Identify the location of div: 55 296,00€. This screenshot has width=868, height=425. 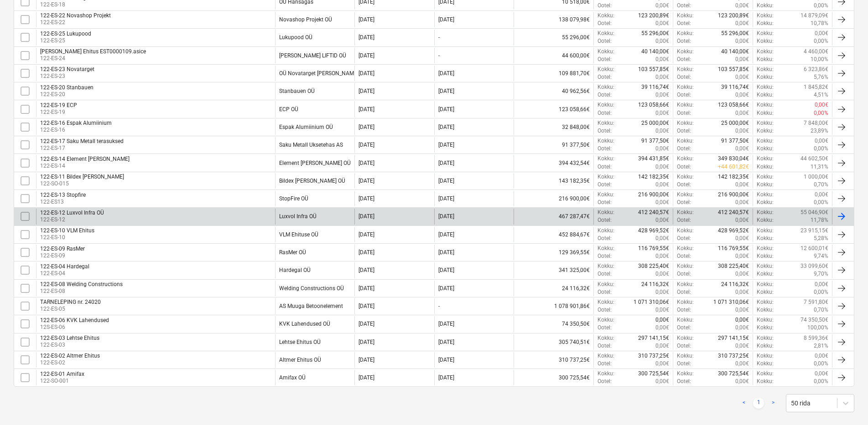
(553, 37).